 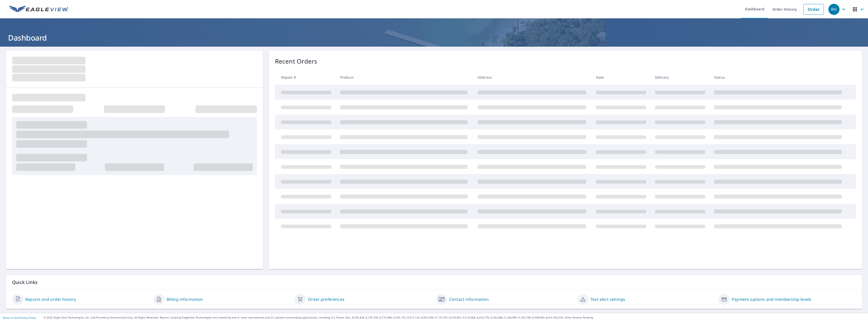 I want to click on img: EV Logo, so click(x=39, y=9).